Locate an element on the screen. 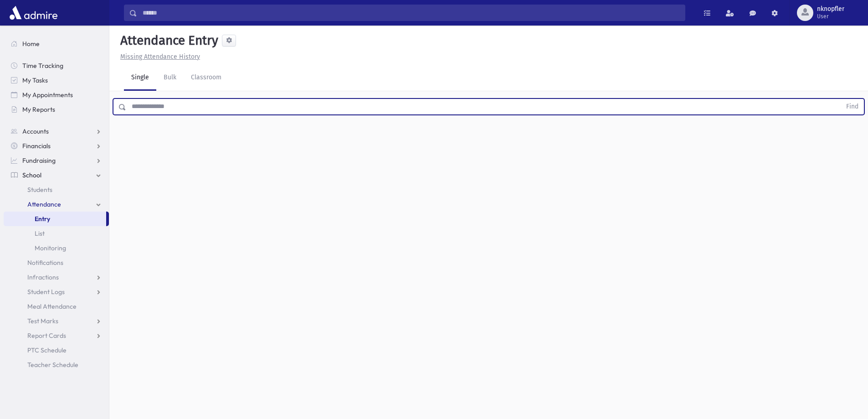 This screenshot has width=868, height=419. span: Teacher Schedule is located at coordinates (53, 364).